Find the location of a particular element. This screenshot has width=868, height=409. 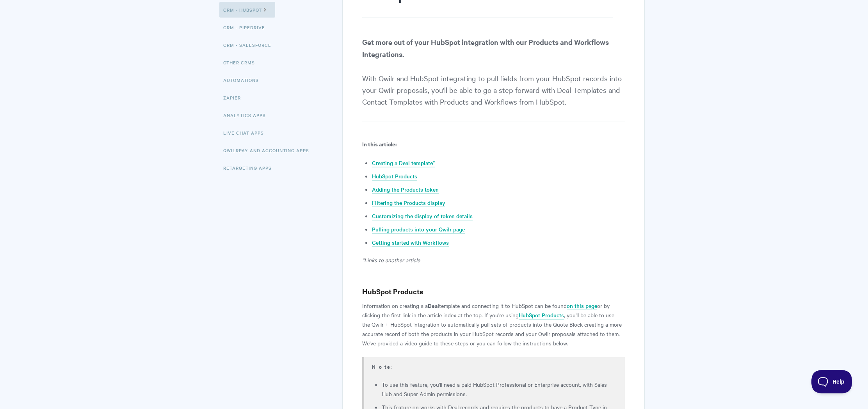

a: Analytics Apps is located at coordinates (247, 115).